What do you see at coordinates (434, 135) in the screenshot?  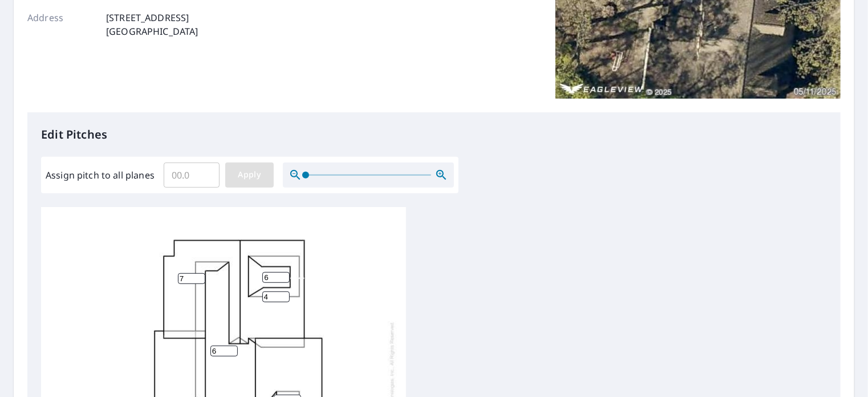 I see `p: Edit Pitches` at bounding box center [434, 135].